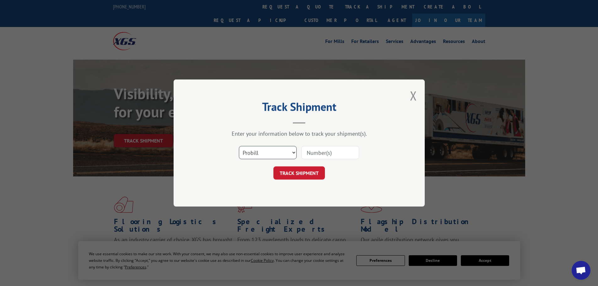  What do you see at coordinates (299, 173) in the screenshot?
I see `button: TRACK SHIPMENT` at bounding box center [299, 173].